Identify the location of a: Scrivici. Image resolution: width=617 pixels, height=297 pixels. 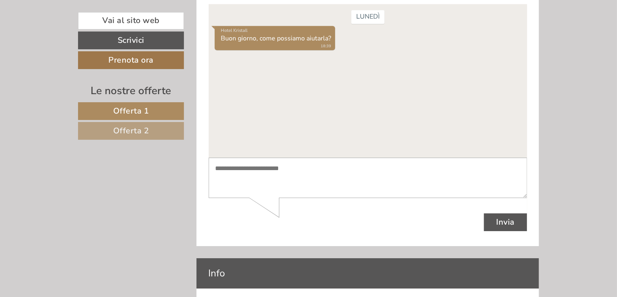
(131, 40).